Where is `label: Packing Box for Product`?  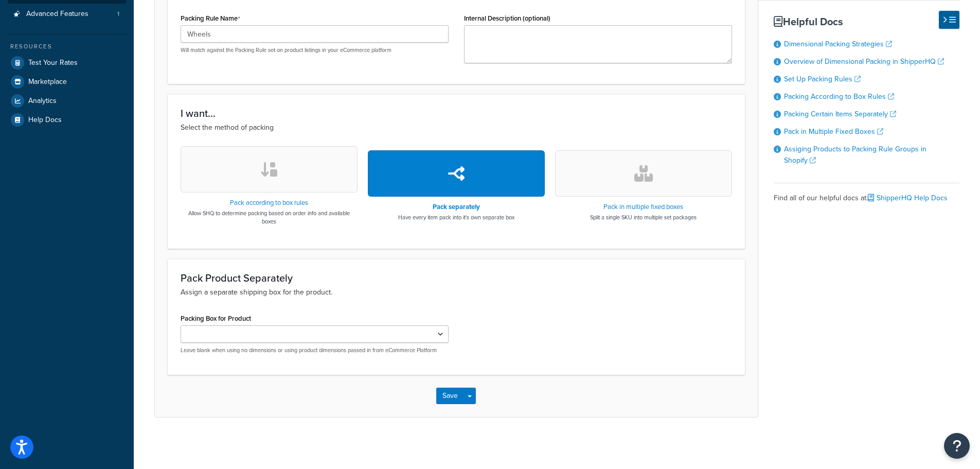 label: Packing Box for Product is located at coordinates (216, 318).